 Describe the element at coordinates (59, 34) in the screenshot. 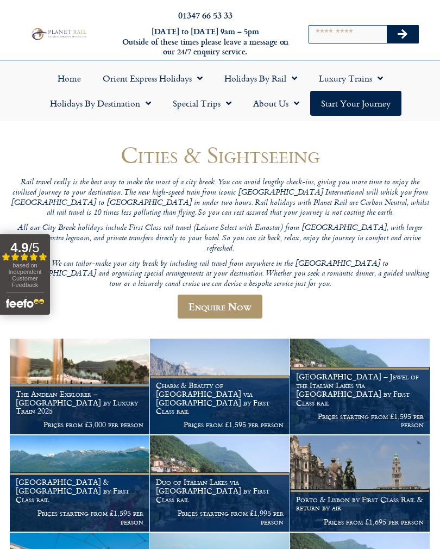

I see `img: Planet Rail Train Holidays Logo` at that location.